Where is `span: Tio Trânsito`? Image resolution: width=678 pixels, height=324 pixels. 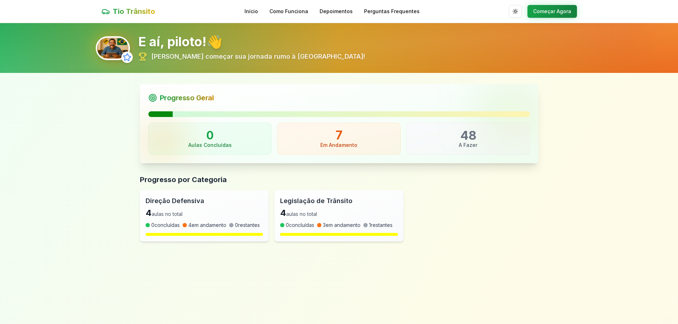
span: Tio Trânsito is located at coordinates (134, 11).